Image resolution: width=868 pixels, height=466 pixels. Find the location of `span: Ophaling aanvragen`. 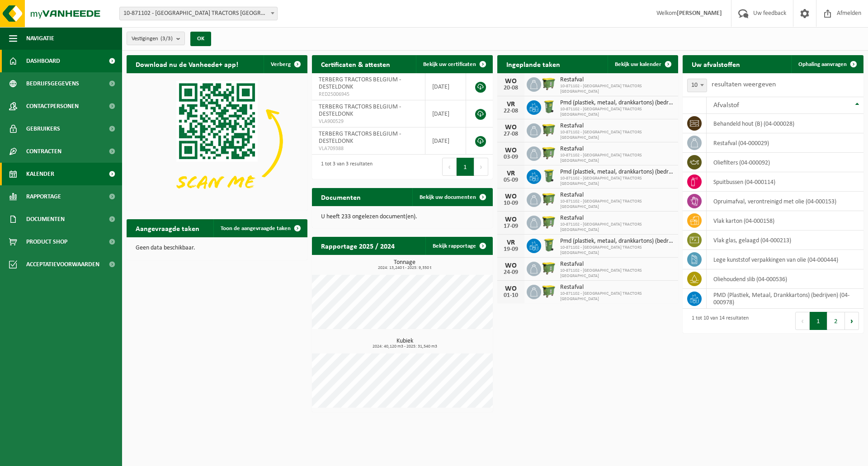

span: Ophaling aanvragen is located at coordinates (822, 64).